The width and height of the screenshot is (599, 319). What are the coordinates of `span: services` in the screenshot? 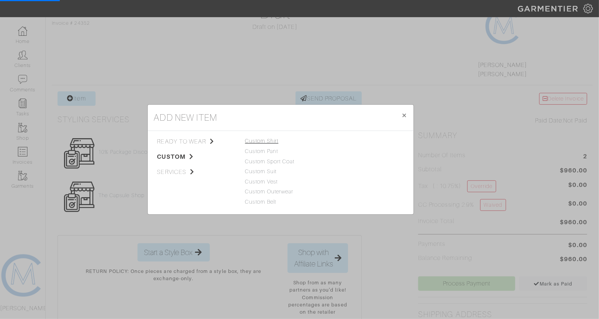 It's located at (195, 172).